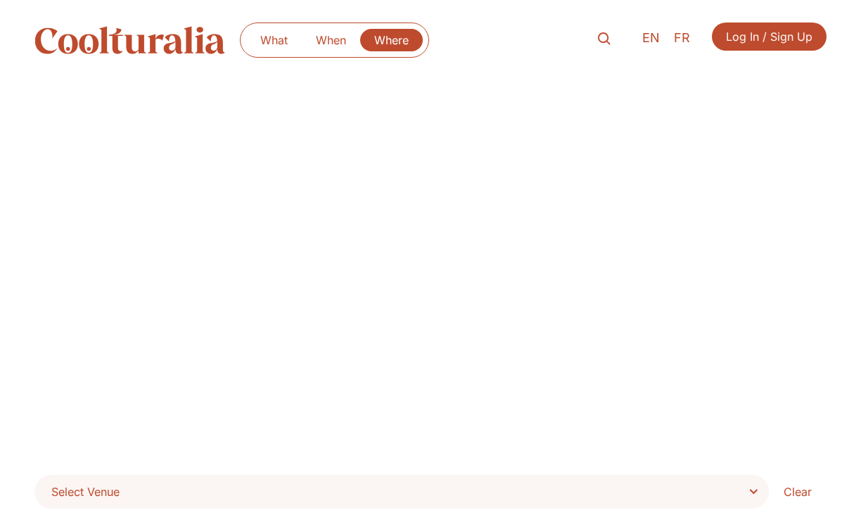 The image size is (861, 522). I want to click on span: FR, so click(682, 38).